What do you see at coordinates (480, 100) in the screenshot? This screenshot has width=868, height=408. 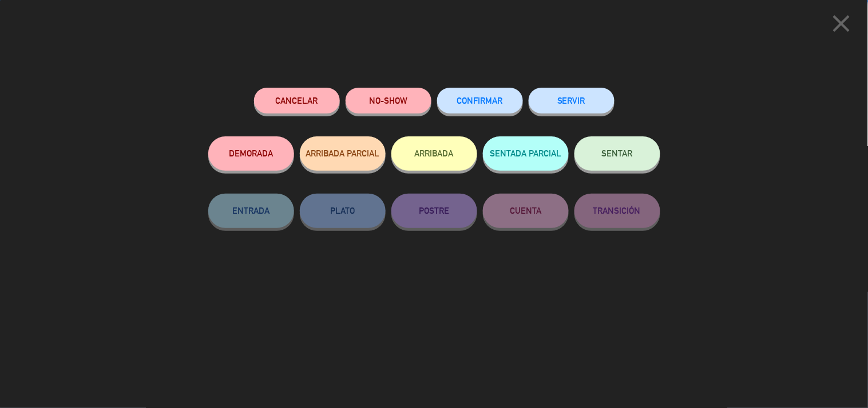 I see `button: CONFIRMAR` at bounding box center [480, 100].